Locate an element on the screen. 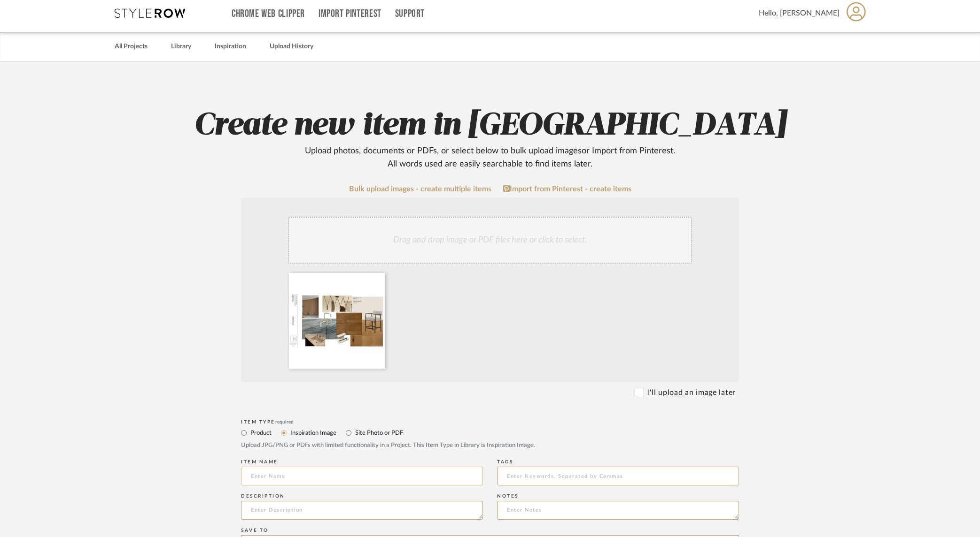  div: Notes is located at coordinates (618, 497).